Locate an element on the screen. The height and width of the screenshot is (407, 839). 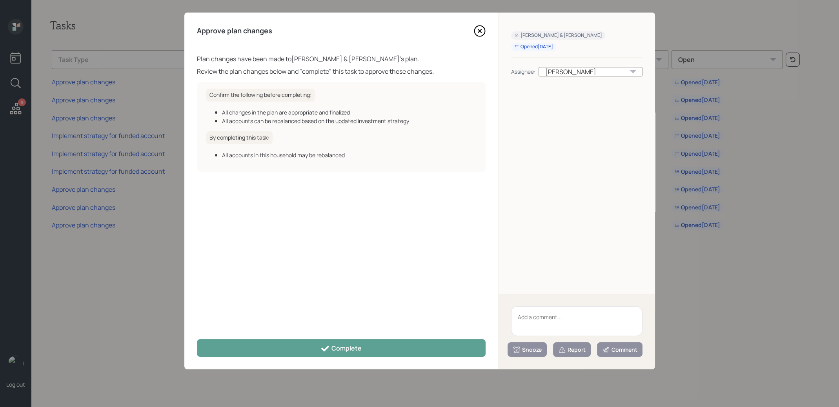
h6: Confirm the following before completing: is located at coordinates (261, 95).